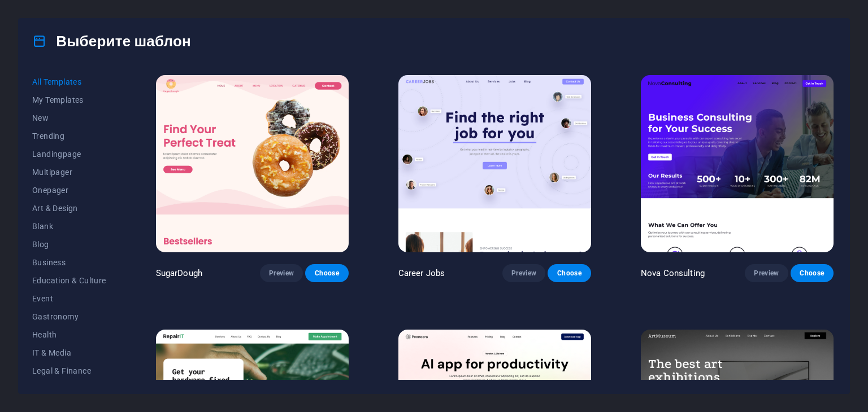  I want to click on span: Trending, so click(69, 136).